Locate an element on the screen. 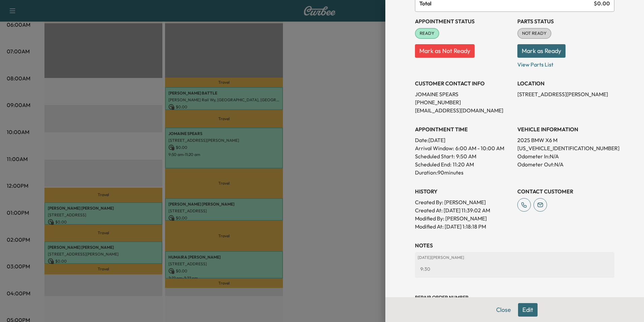 The height and width of the screenshot is (322, 644). h3: Repair Order number is located at coordinates (514, 297).